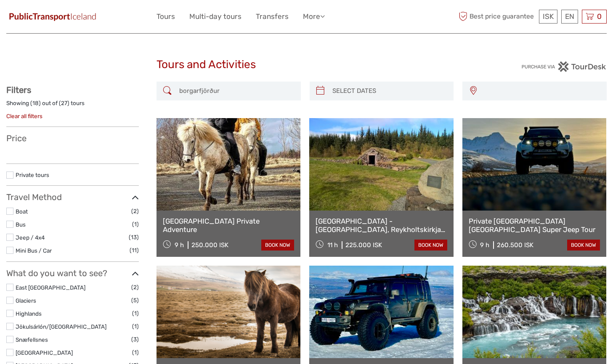 This screenshot has width=613, height=364. I want to click on span: (5), so click(135, 300).